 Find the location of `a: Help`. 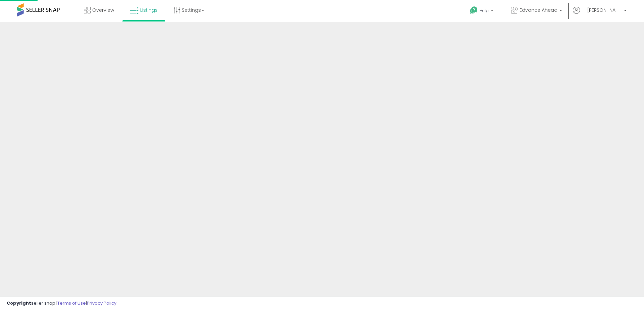

a: Help is located at coordinates (482, 11).